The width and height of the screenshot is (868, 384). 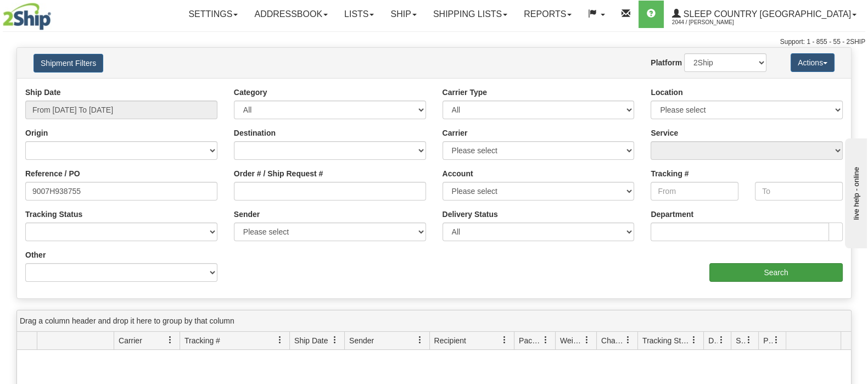 I want to click on label: Account, so click(x=458, y=174).